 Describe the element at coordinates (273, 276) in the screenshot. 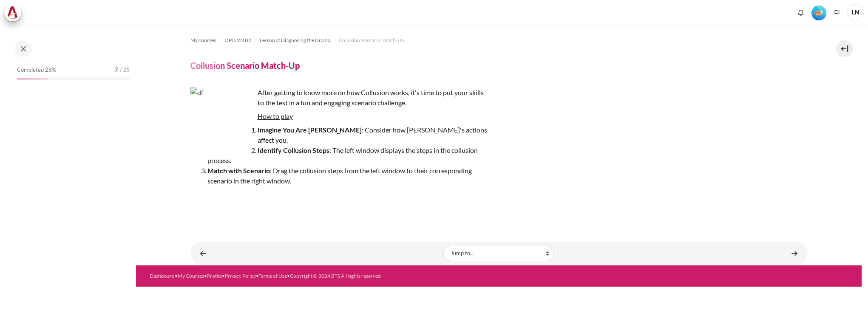

I see `a: Terms of Use` at that location.